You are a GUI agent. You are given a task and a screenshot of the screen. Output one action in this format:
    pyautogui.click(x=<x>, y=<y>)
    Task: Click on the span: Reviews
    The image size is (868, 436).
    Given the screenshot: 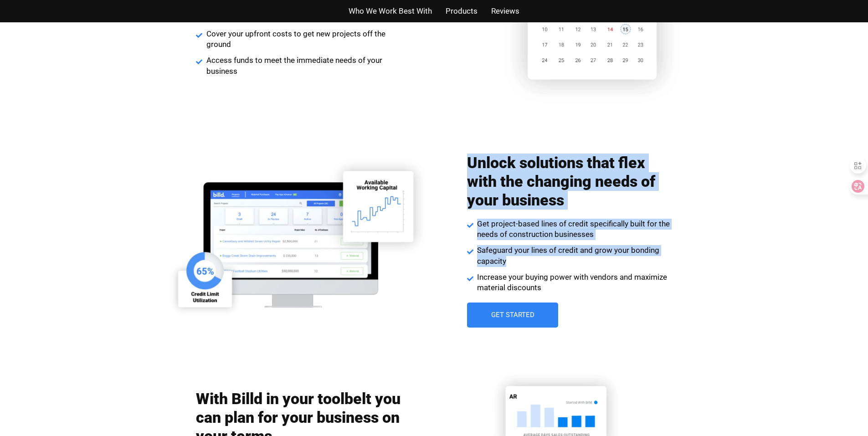 What is the action you would take?
    pyautogui.click(x=505, y=11)
    